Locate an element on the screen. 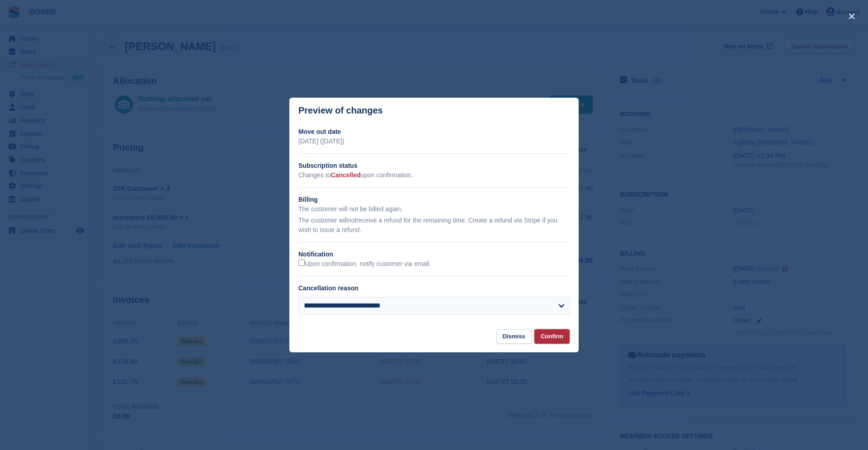 The width and height of the screenshot is (868, 450). button: close is located at coordinates (852, 16).